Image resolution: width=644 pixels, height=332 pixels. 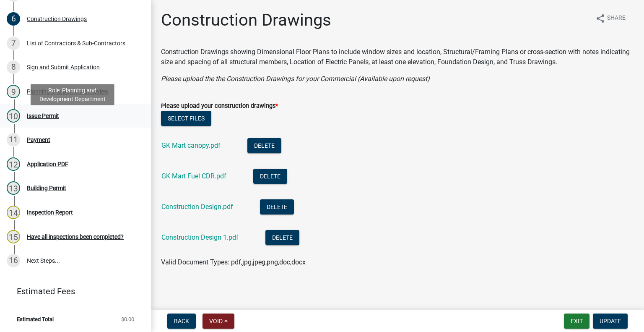 What do you see at coordinates (182, 321) in the screenshot?
I see `button: Back` at bounding box center [182, 321].